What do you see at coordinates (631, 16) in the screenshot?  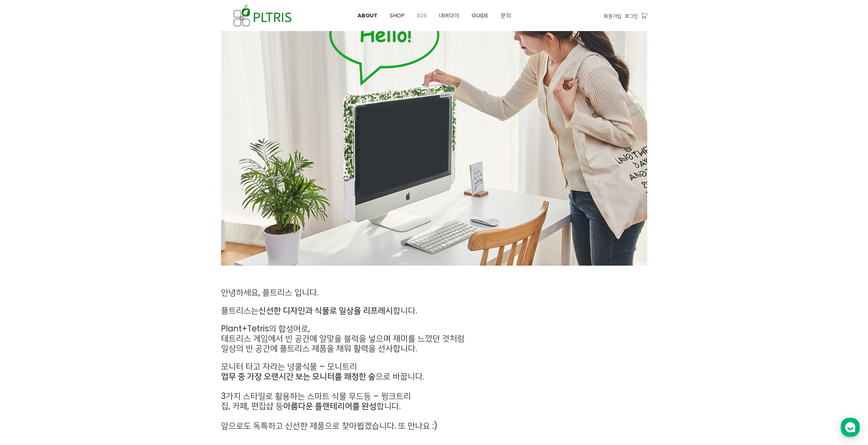 I see `a: 로그인` at bounding box center [631, 16].